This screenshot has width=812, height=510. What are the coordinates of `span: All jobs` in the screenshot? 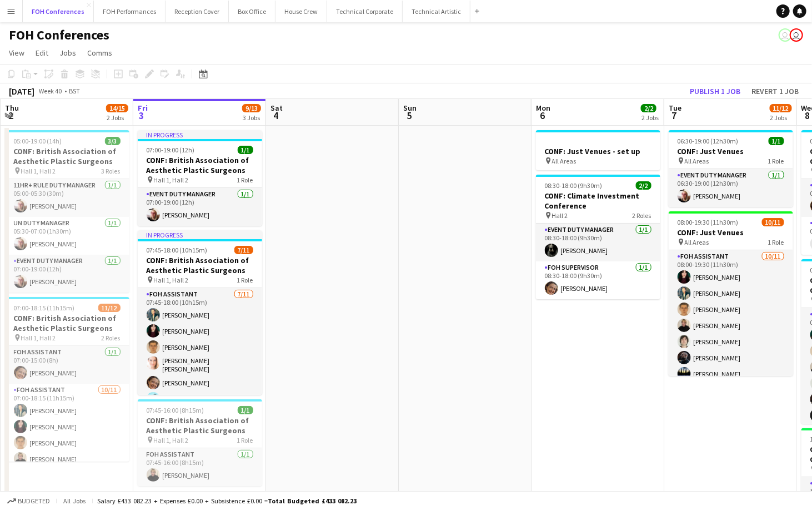 It's located at (74, 500).